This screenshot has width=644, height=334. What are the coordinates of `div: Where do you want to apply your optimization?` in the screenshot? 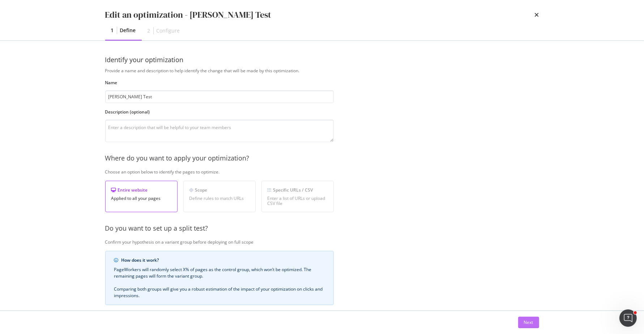 It's located at (340, 158).